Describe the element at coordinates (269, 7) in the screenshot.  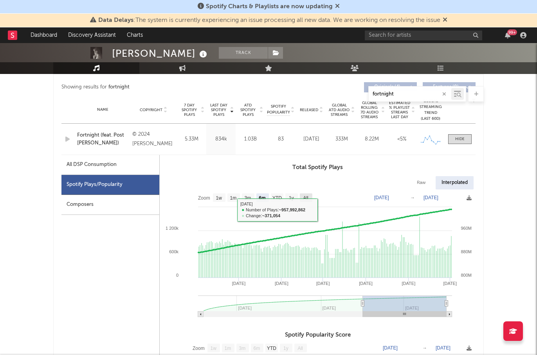
I see `span: Spotify Charts & Playlists are now updating` at that location.